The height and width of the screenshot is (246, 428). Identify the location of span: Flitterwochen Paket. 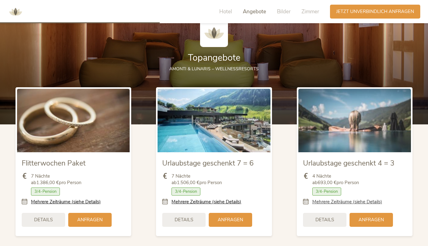
(54, 163).